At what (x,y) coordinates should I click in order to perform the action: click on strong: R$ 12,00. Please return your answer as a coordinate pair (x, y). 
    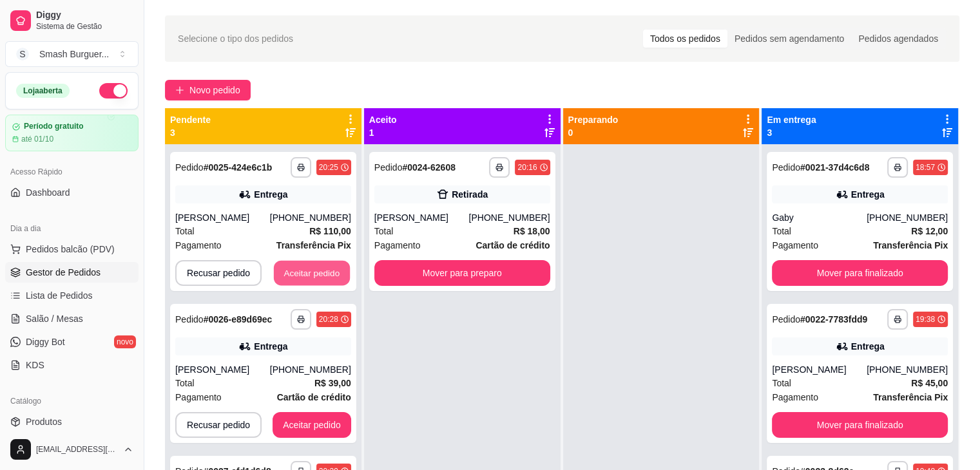
    Looking at the image, I should click on (929, 231).